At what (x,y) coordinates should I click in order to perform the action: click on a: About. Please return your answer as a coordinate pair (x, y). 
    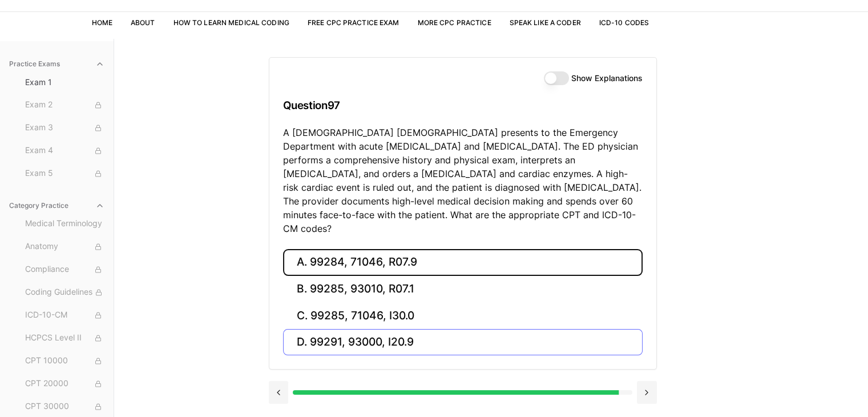
    Looking at the image, I should click on (143, 22).